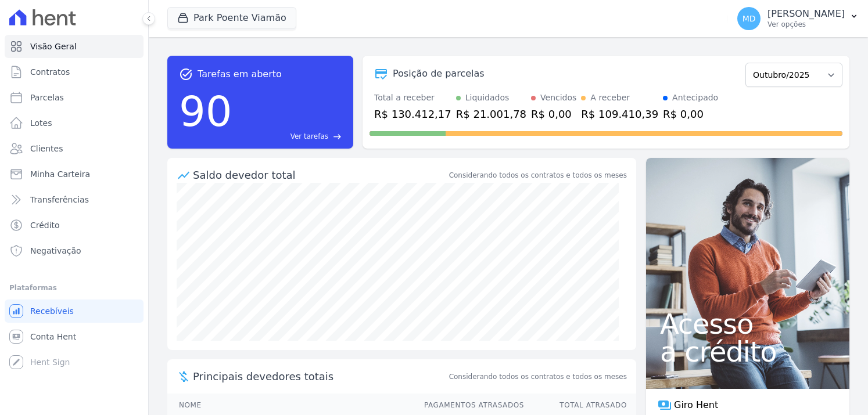 This screenshot has height=415, width=868. I want to click on div: R$ 130.412,17, so click(413, 114).